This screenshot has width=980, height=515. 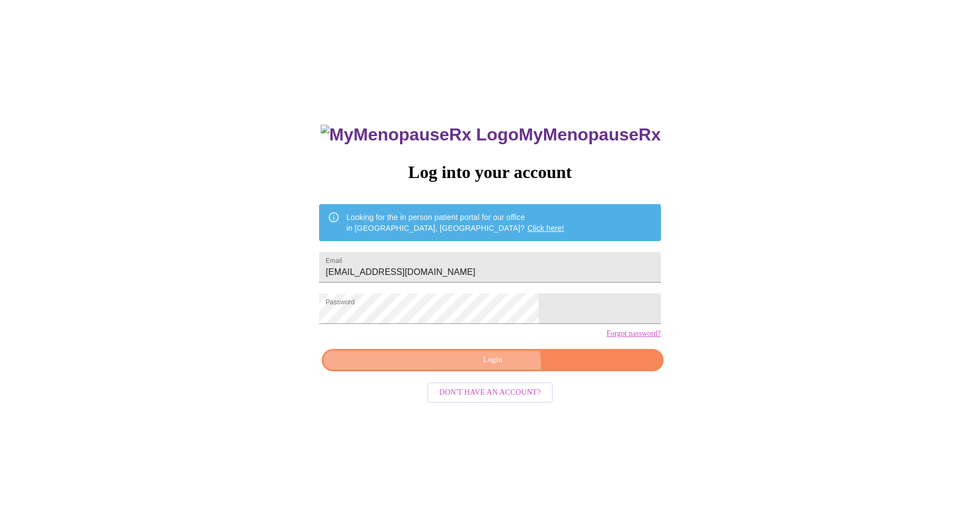 I want to click on a: Forgot password?, so click(x=634, y=333).